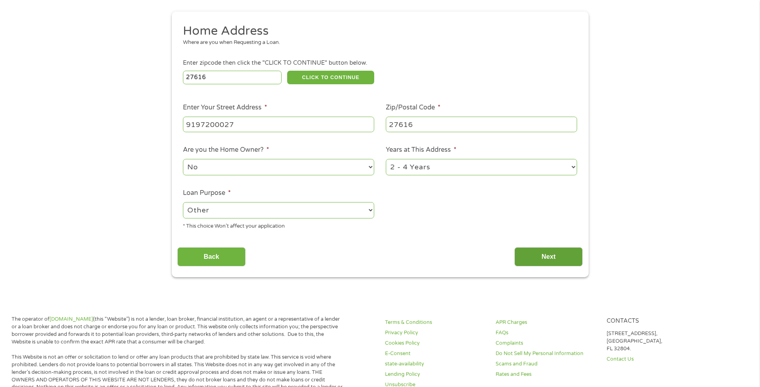  Describe the element at coordinates (548, 257) in the screenshot. I see `input: Next` at that location.